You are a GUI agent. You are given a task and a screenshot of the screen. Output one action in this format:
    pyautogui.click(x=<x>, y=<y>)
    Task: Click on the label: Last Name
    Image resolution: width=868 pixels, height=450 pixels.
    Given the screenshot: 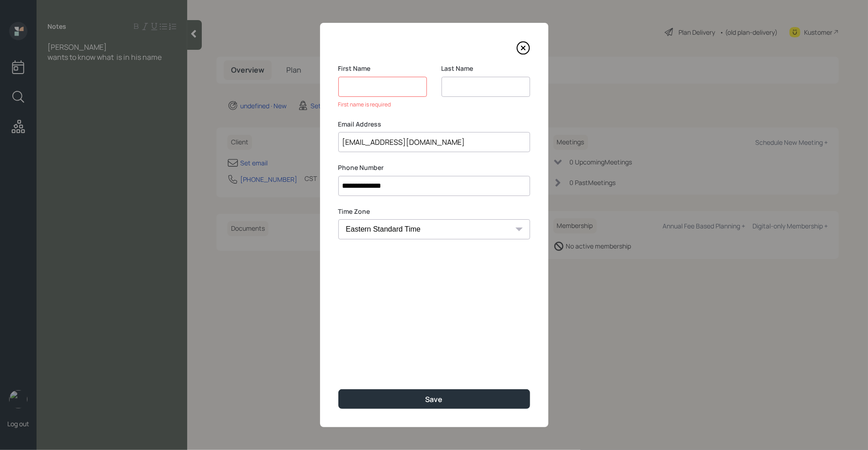 What is the action you would take?
    pyautogui.click(x=486, y=68)
    